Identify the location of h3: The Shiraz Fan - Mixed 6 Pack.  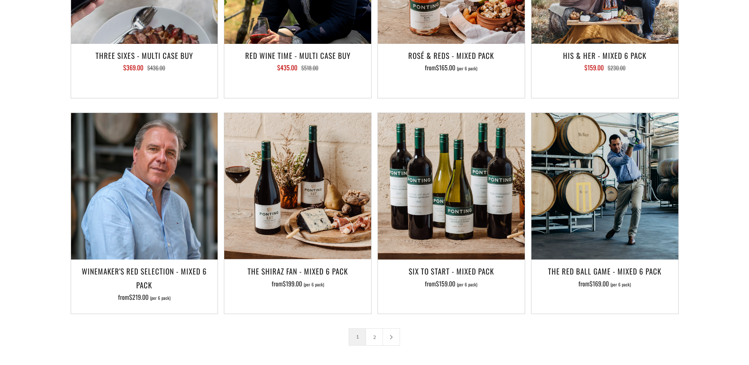
(298, 271).